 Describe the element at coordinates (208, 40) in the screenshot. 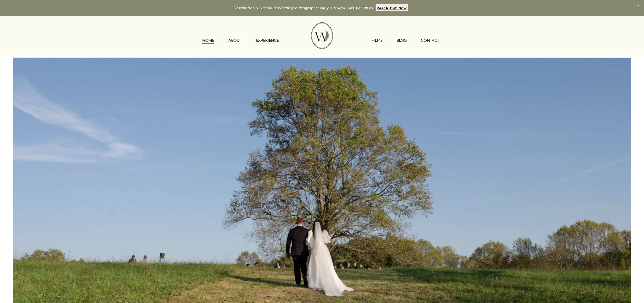

I see `a: HOME` at that location.